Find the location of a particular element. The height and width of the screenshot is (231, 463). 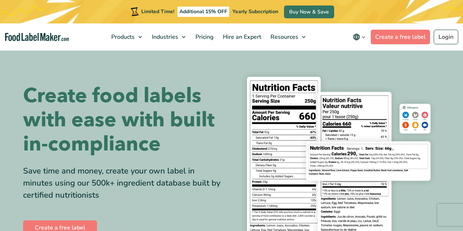

span: Pricing is located at coordinates (204, 37).